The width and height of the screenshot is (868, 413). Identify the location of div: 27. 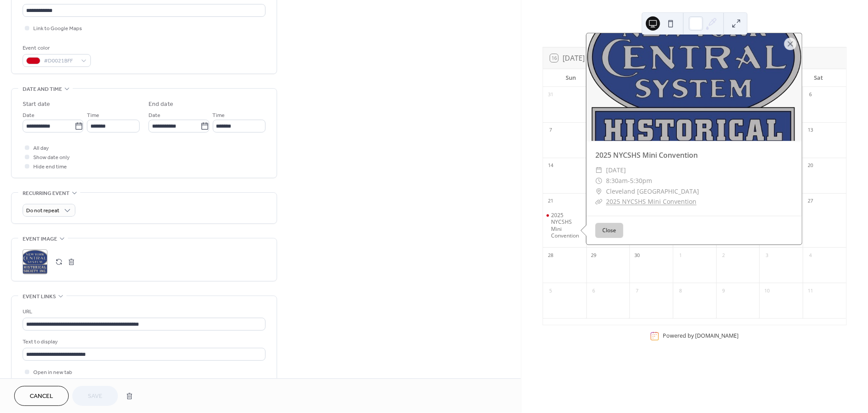
(810, 201).